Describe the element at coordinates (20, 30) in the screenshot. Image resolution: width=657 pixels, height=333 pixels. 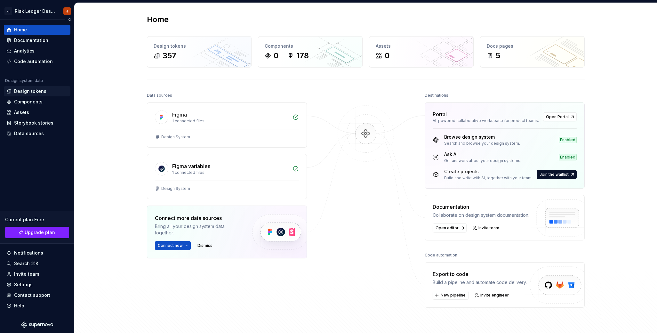
I see `div: Home` at that location.